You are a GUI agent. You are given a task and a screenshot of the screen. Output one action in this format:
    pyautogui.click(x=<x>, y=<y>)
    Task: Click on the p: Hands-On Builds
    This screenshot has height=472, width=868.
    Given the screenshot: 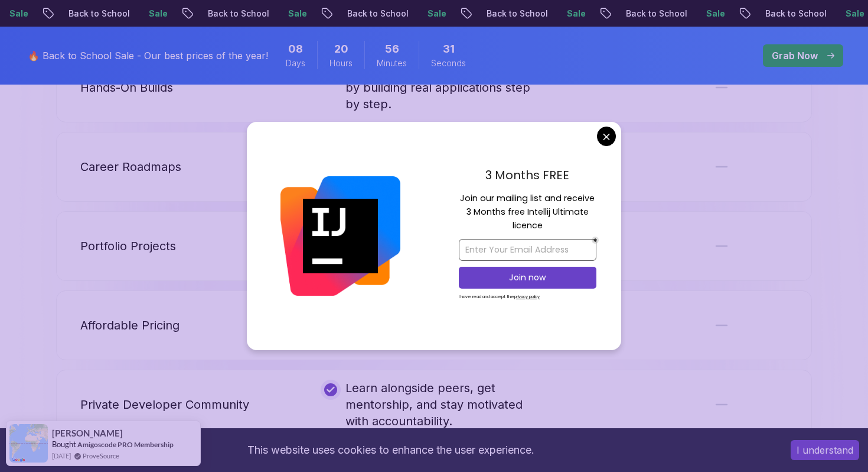 What is the action you would take?
    pyautogui.click(x=127, y=87)
    